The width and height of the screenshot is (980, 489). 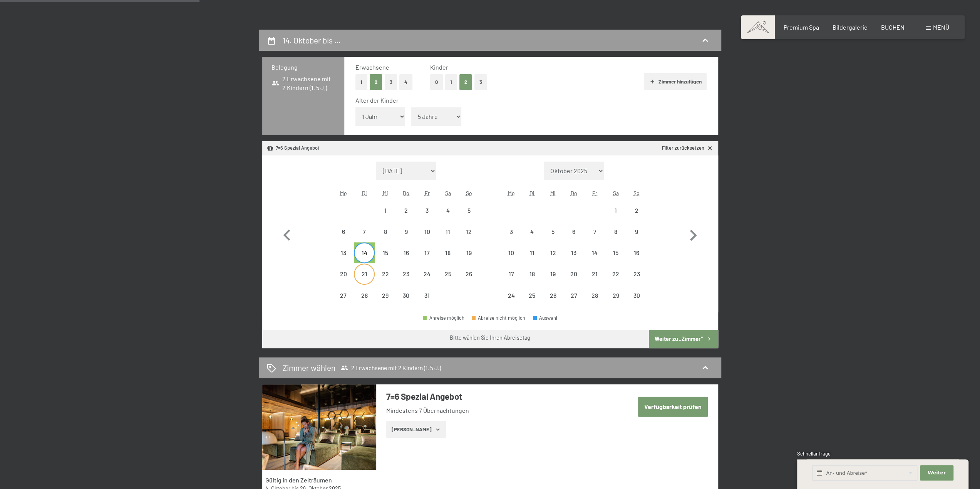 I want to click on div: Wed Nov 12 2025, so click(x=553, y=253).